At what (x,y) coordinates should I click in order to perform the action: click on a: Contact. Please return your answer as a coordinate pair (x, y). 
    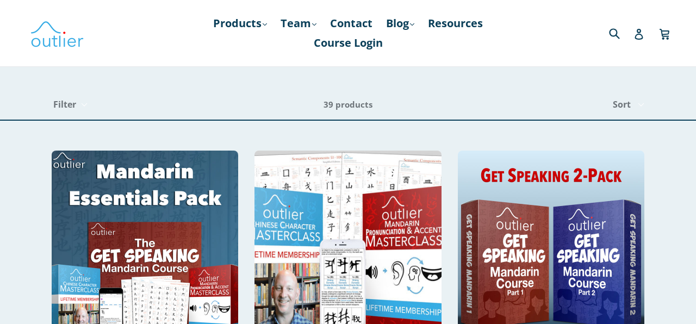
    Looking at the image, I should click on (351, 23).